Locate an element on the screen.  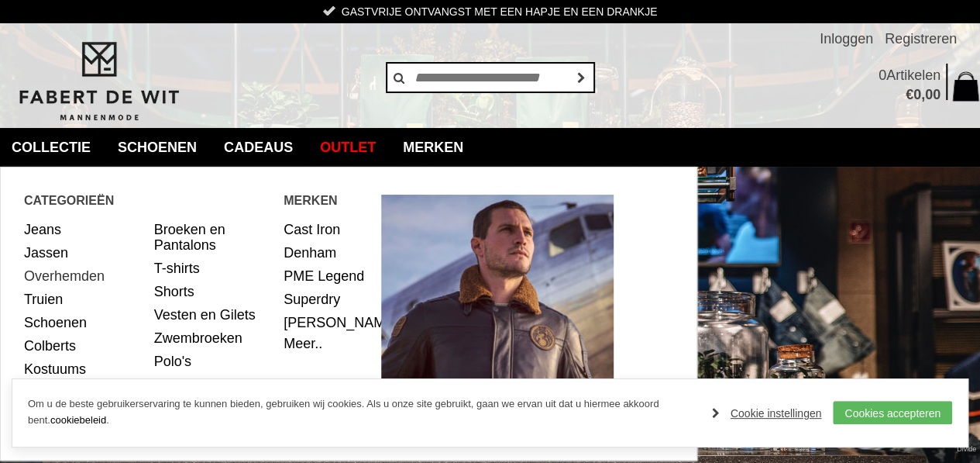
a: Jassen is located at coordinates (83, 253).